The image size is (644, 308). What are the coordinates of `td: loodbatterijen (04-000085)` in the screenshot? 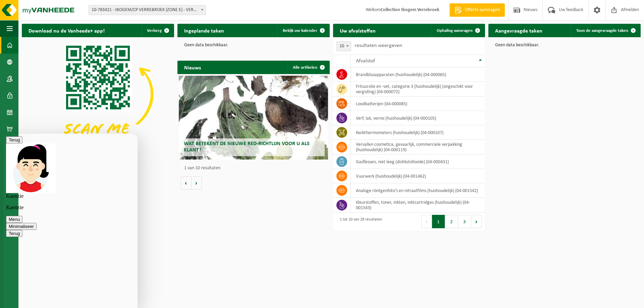 It's located at (418, 104).